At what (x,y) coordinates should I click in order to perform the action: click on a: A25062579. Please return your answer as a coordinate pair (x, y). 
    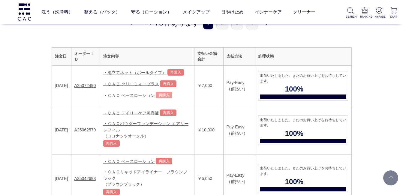
    Looking at the image, I should click on (85, 130).